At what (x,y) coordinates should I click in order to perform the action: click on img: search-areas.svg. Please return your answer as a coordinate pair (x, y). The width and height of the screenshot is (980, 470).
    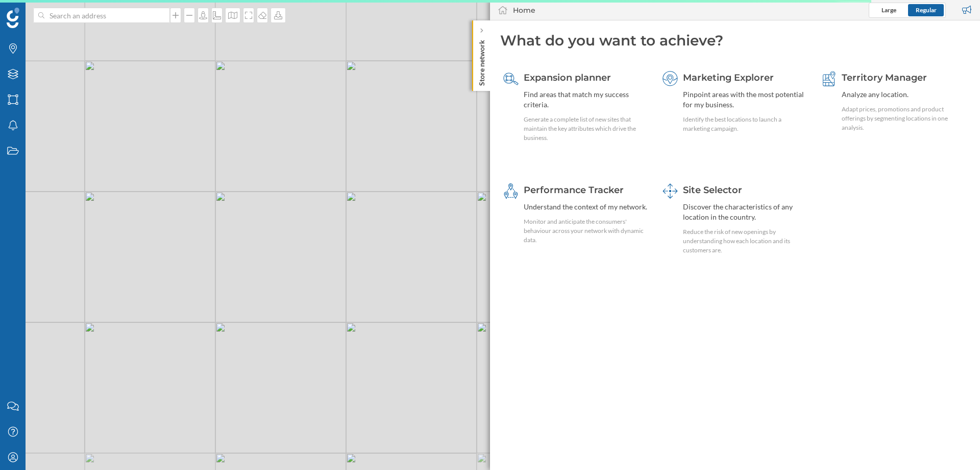
    Looking at the image, I should click on (511, 78).